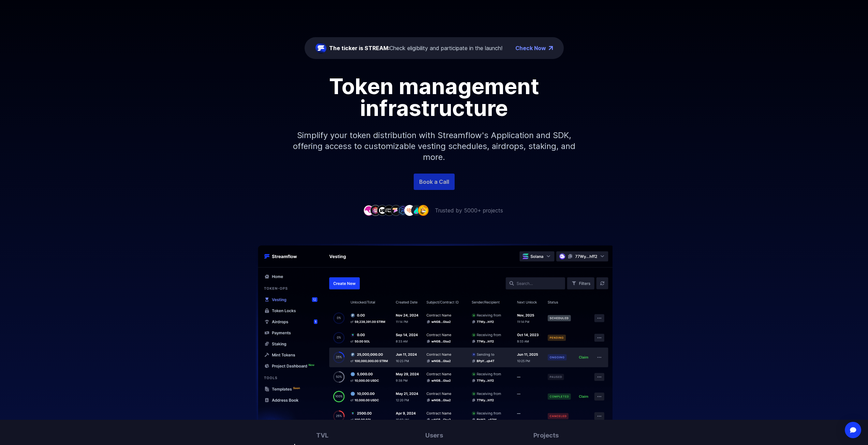 Image resolution: width=868 pixels, height=445 pixels. Describe the element at coordinates (323, 435) in the screenshot. I see `h3: TVL` at that location.